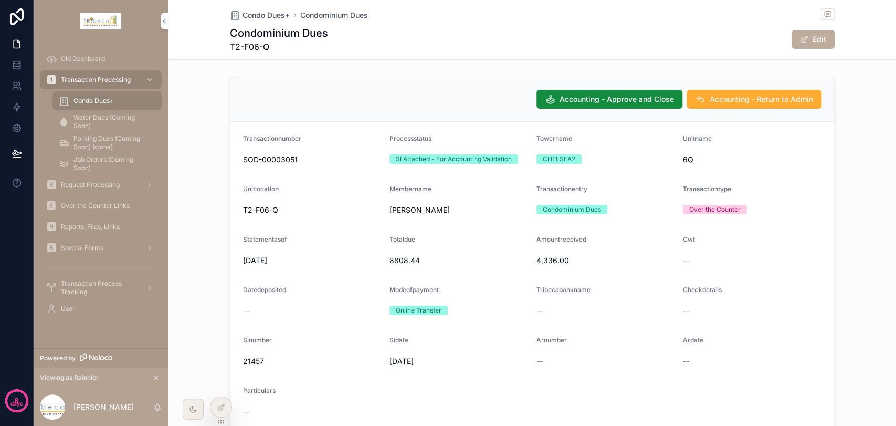 This screenshot has width=896, height=426. I want to click on a: Water Dues (Coming Soon), so click(107, 122).